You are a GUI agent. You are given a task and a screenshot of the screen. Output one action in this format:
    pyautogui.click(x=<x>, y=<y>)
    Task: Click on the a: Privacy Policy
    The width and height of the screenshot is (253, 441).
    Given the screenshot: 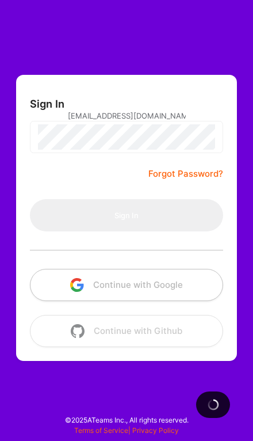 What is the action you would take?
    pyautogui.click(x=155, y=430)
    